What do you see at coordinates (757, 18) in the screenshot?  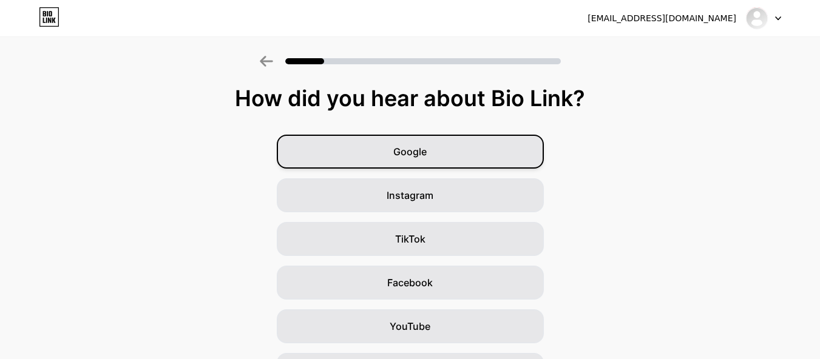 I see `img: marketingblendz` at bounding box center [757, 18].